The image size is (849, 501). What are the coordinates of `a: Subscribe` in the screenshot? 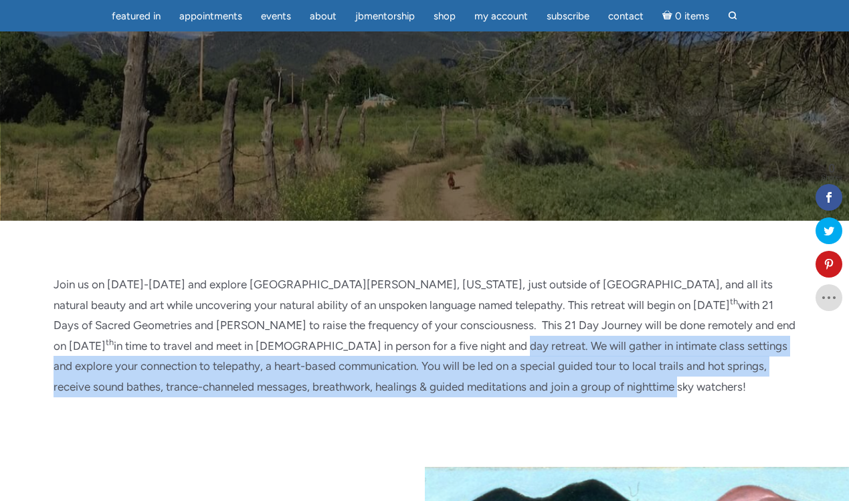 It's located at (568, 16).